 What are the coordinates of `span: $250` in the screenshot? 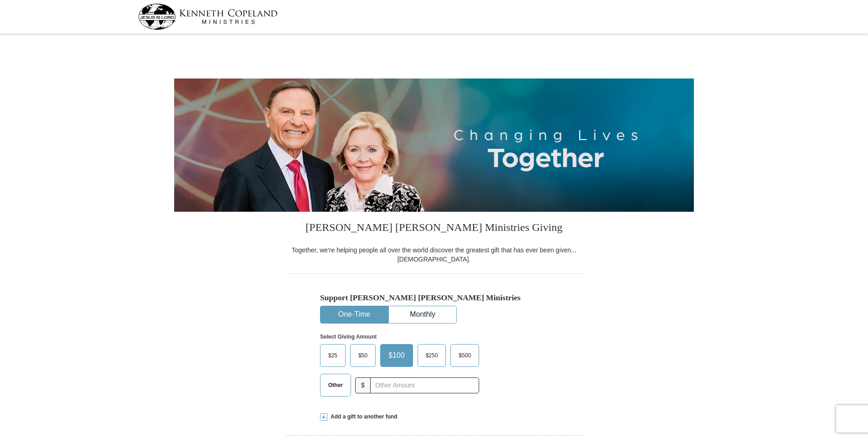 It's located at (432, 355).